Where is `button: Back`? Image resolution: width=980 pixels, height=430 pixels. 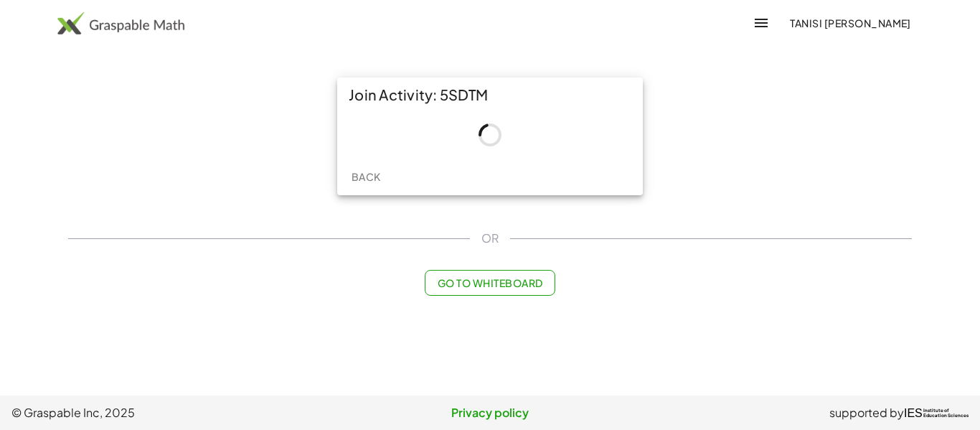
button: Back is located at coordinates (366, 177).